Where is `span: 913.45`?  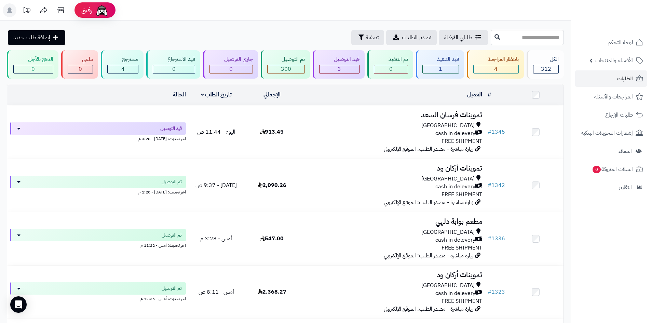 span: 913.45 is located at coordinates (272, 132).